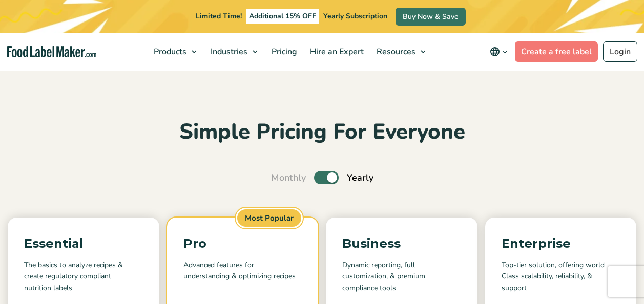 This screenshot has width=644, height=304. Describe the element at coordinates (335, 52) in the screenshot. I see `span: Hire an Expert` at that location.